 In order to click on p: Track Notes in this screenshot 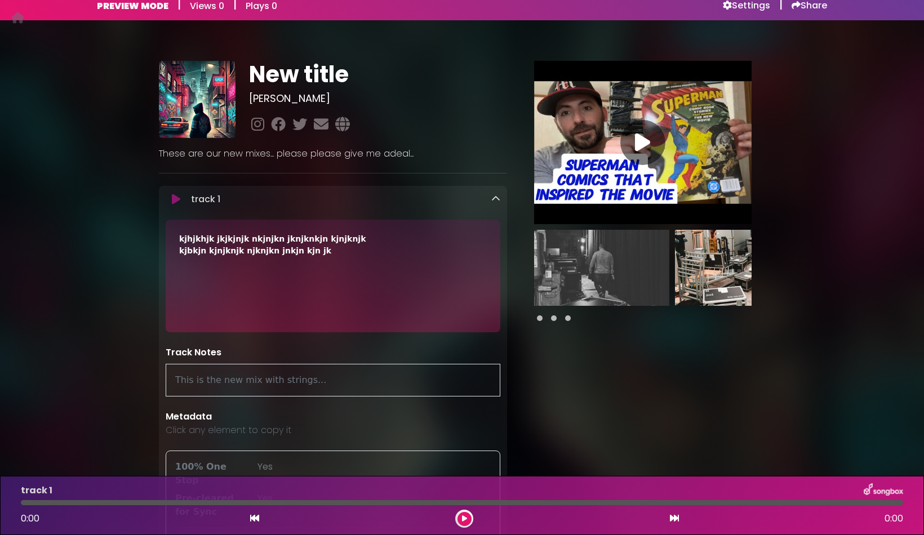, I will do `click(333, 353)`.